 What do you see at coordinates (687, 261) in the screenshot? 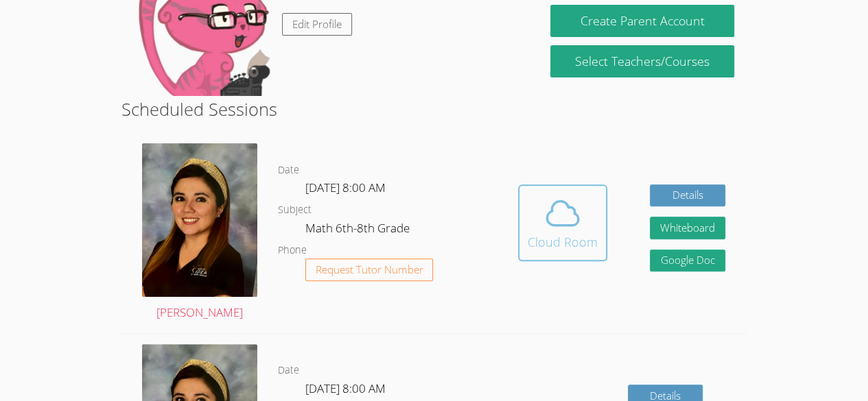
I see `a: Google Doc` at bounding box center [687, 261].